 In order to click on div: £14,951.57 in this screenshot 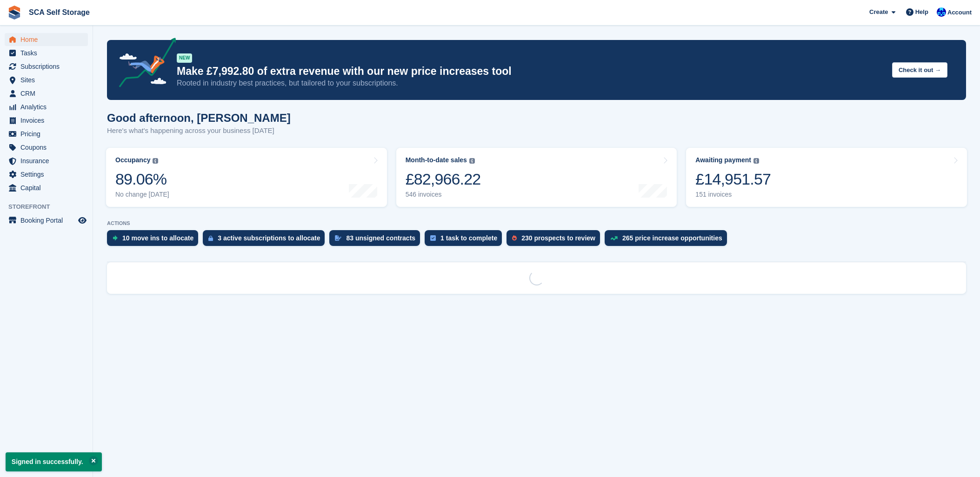, I will do `click(733, 179)`.